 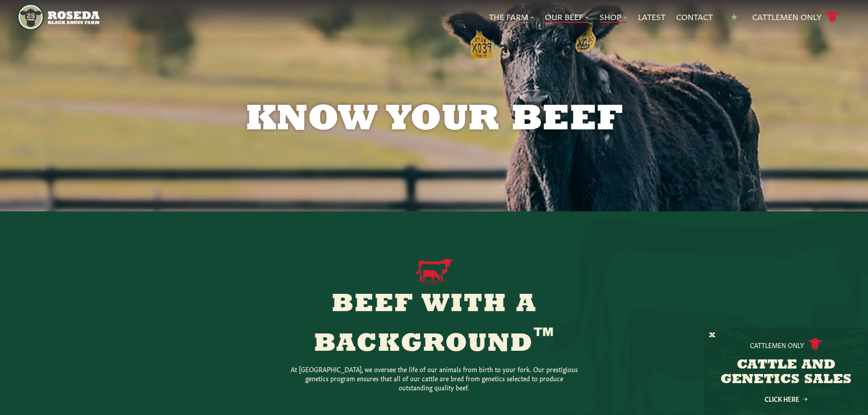 I want to click on a: Latest, so click(x=652, y=17).